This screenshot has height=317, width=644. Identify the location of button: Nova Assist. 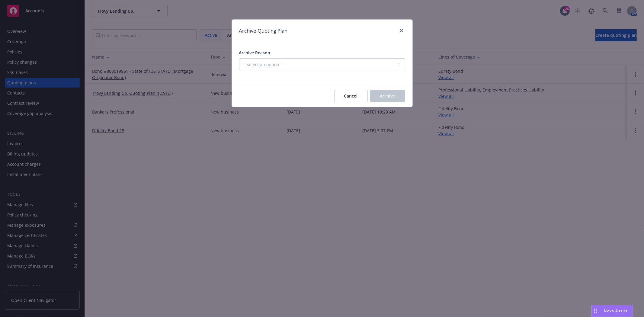
(613, 311).